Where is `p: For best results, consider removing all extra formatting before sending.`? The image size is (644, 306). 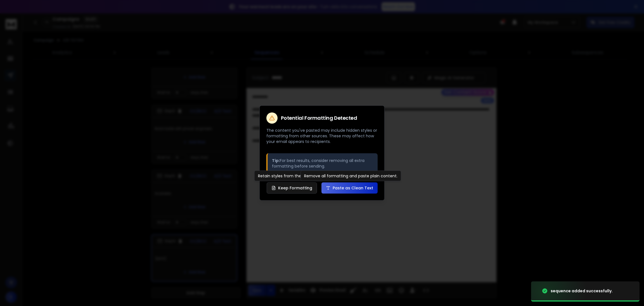 p: For best results, consider removing all extra formatting before sending. is located at coordinates (323, 164).